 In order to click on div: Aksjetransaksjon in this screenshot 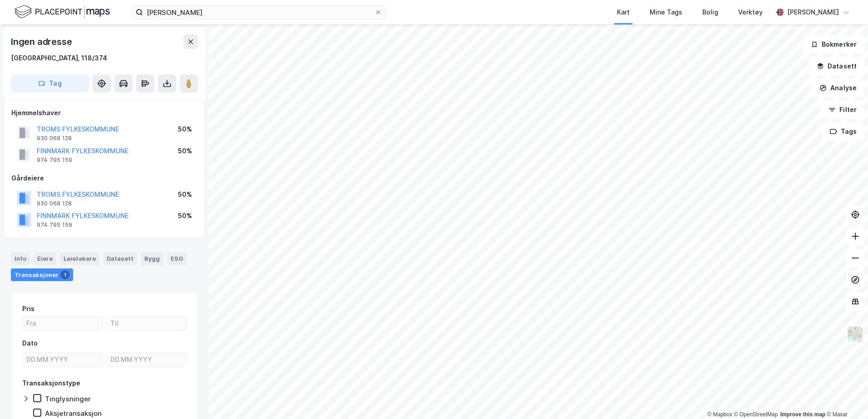, I will do `click(73, 413)`.